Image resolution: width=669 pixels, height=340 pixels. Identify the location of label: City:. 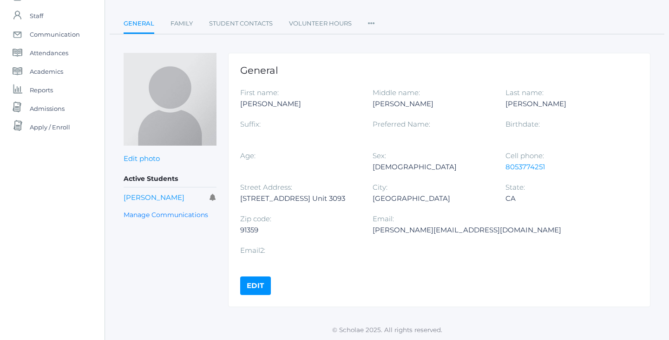
(380, 187).